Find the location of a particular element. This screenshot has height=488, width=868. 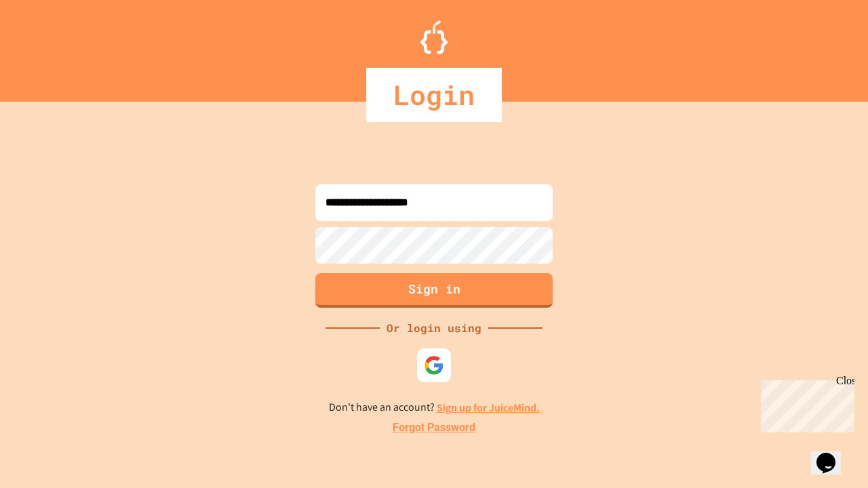

img: google-icon.svg is located at coordinates (434, 365).